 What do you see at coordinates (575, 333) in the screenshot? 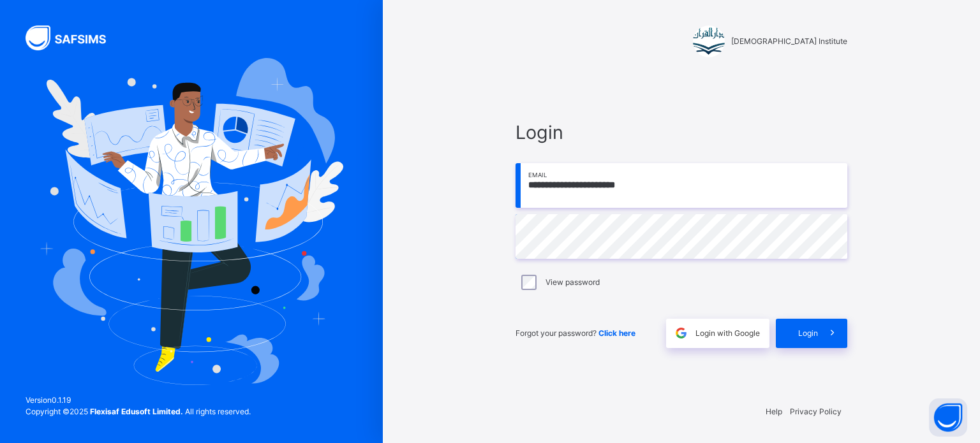
I see `span: Forgot your password?` at bounding box center [575, 333].